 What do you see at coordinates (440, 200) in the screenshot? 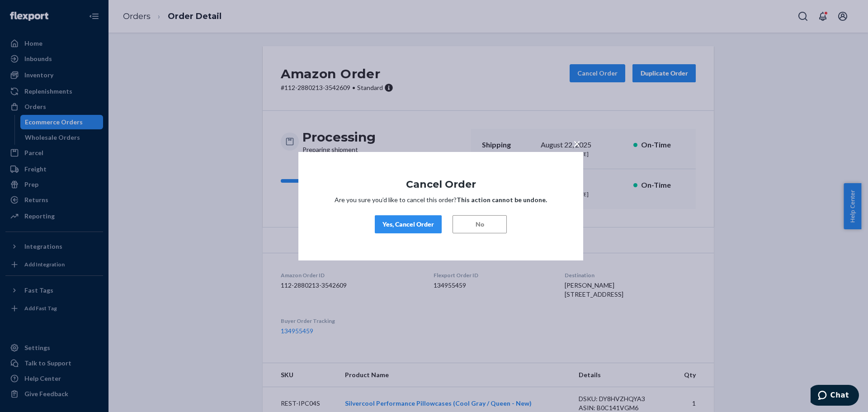
I see `p: Are you sure you’d like to cancel this order?` at bounding box center [440, 200].